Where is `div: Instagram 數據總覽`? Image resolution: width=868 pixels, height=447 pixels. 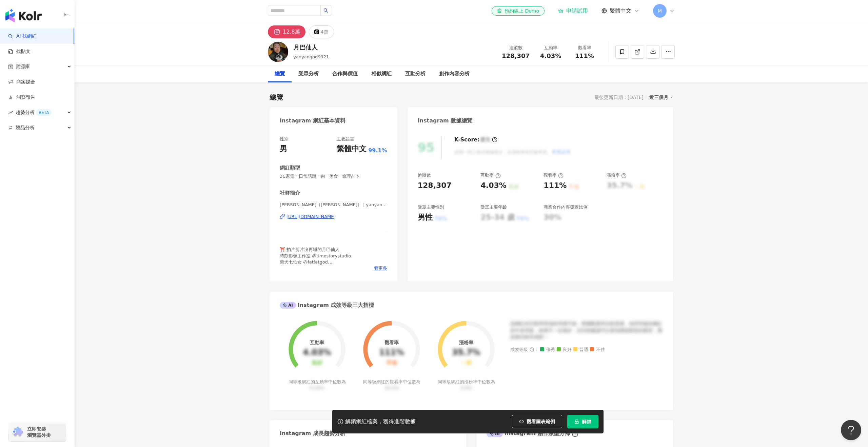
div: Instagram 數據總覽 is located at coordinates (446, 121).